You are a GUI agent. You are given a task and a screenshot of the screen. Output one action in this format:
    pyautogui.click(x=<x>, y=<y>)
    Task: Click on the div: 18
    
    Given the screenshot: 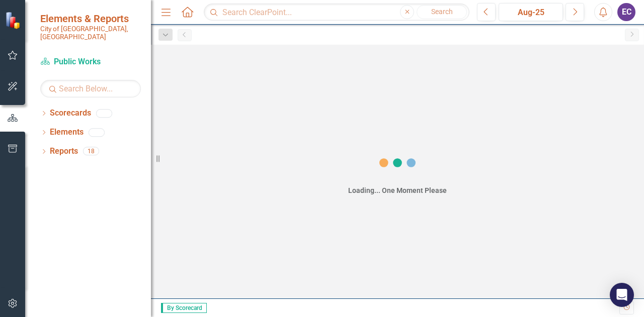 What is the action you would take?
    pyautogui.click(x=91, y=151)
    